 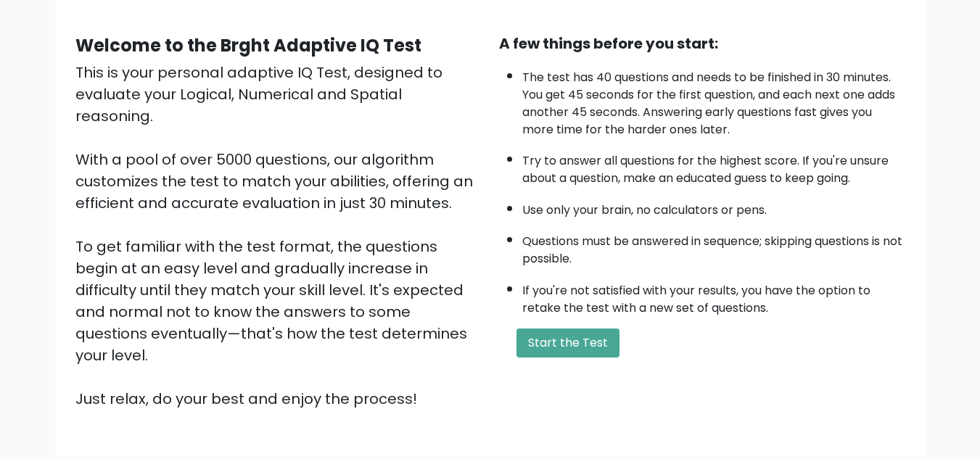 I want to click on div: This is your personal adaptive IQ Test, designed to evaluate your Logical, Numerical and Spatial ..., so click(x=278, y=236).